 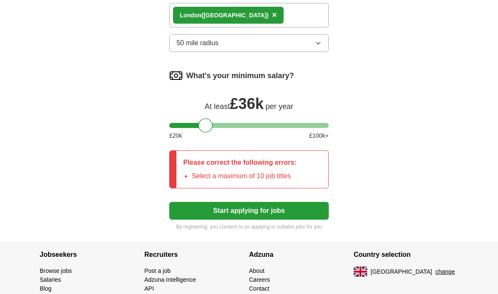 What do you see at coordinates (260, 279) in the screenshot?
I see `a: Careers` at bounding box center [260, 279].